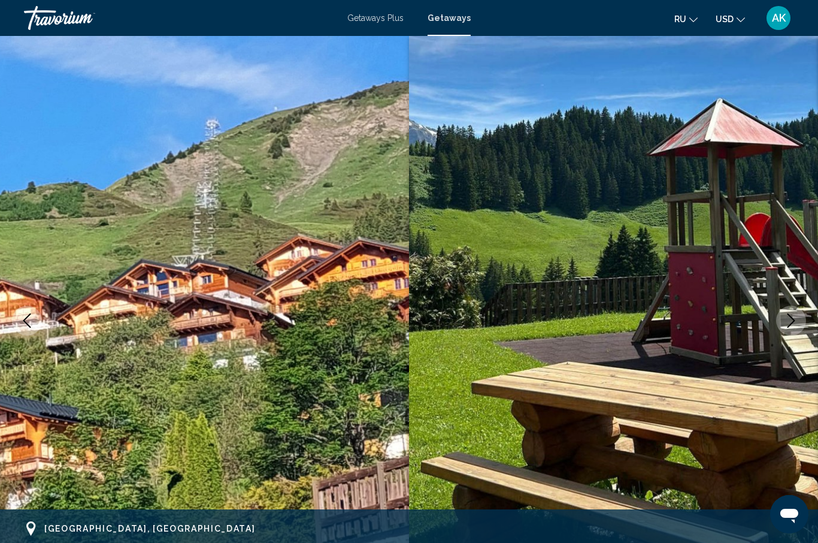 Image resolution: width=818 pixels, height=543 pixels. Describe the element at coordinates (180, 18) in the screenshot. I see `a: Travorium` at that location.